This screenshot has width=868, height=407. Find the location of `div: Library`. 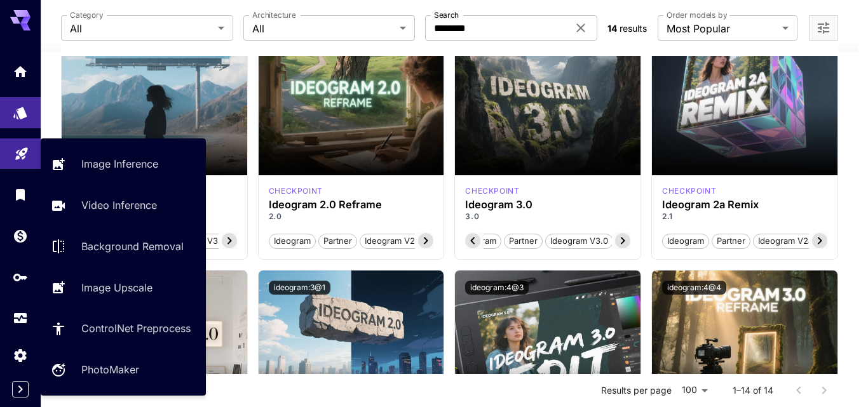

div: Library is located at coordinates (20, 194).